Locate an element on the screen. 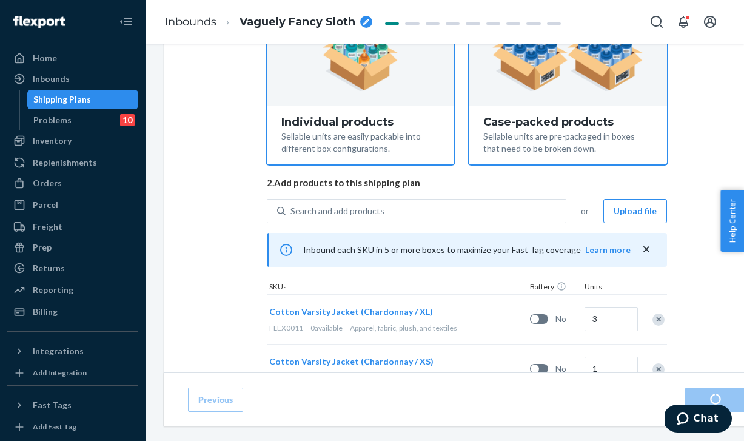  button: close is located at coordinates (647, 249).